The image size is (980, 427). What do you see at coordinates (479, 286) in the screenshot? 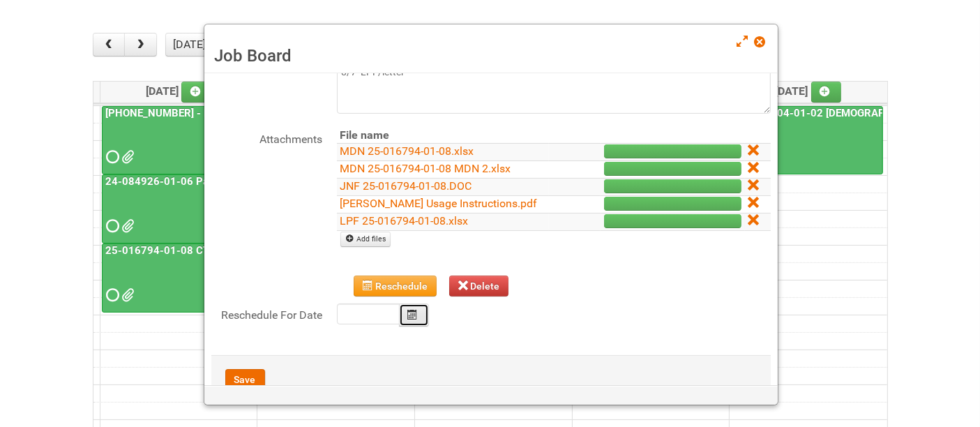
I see `button: Delete` at bounding box center [479, 286].